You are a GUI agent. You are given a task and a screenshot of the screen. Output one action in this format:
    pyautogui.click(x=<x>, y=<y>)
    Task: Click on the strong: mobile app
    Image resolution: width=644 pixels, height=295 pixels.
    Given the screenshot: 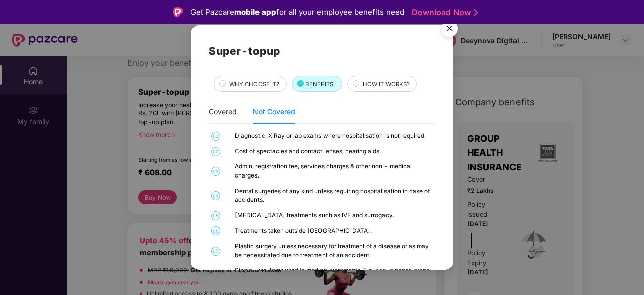 What is the action you would take?
    pyautogui.click(x=255, y=12)
    